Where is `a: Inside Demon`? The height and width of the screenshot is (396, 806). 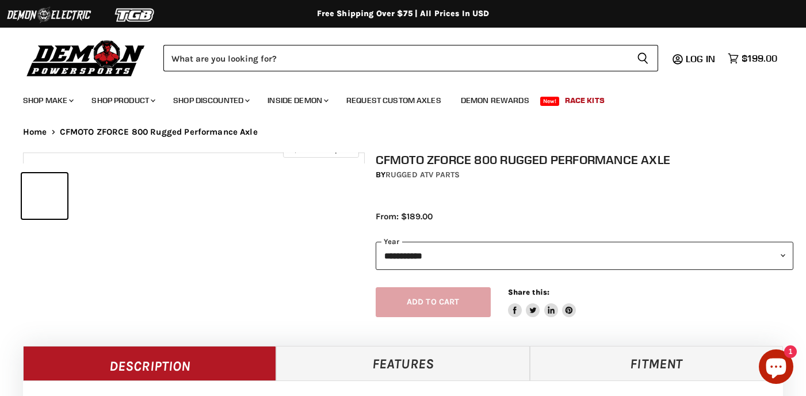 a: Inside Demon is located at coordinates (297, 100).